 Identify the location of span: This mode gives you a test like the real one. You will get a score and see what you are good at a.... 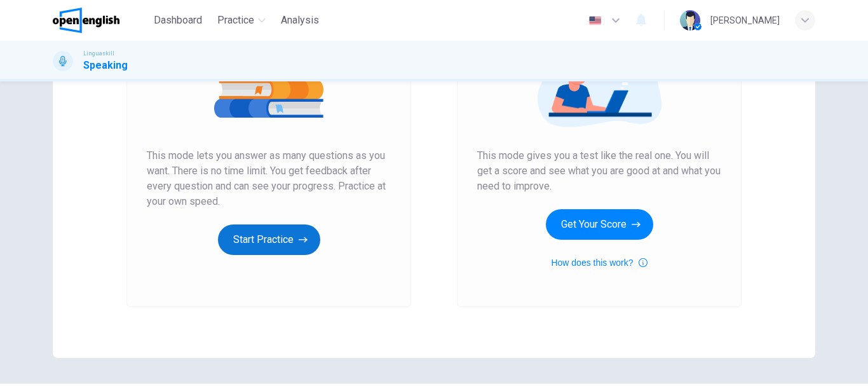
(599, 171).